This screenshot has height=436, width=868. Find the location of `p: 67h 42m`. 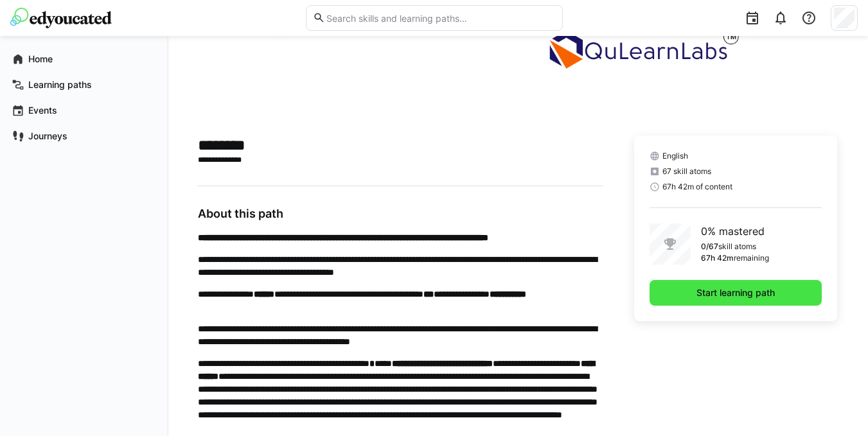

p: 67h 42m is located at coordinates (717, 258).